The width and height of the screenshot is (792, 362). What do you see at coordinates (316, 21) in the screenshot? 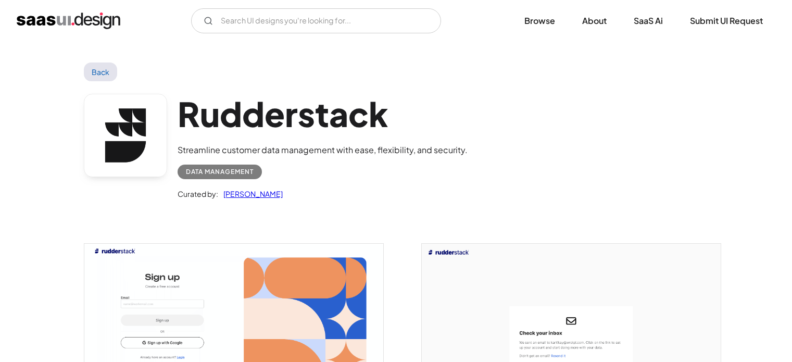
I see `input: Search UI designs you're looking for...` at bounding box center [316, 21].